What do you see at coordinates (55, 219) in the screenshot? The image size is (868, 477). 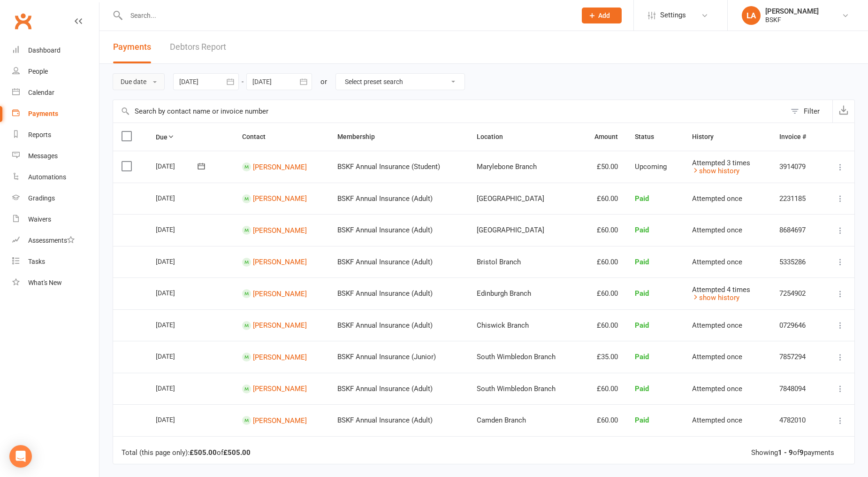 I see `a: Waivers` at bounding box center [55, 219].